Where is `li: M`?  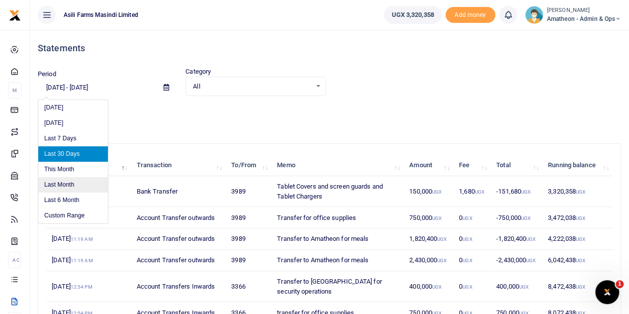 li: M is located at coordinates (14, 90).